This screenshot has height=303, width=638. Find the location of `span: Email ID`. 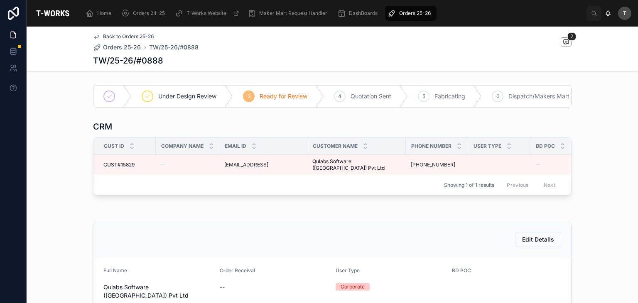

span: Email ID is located at coordinates (236, 146).